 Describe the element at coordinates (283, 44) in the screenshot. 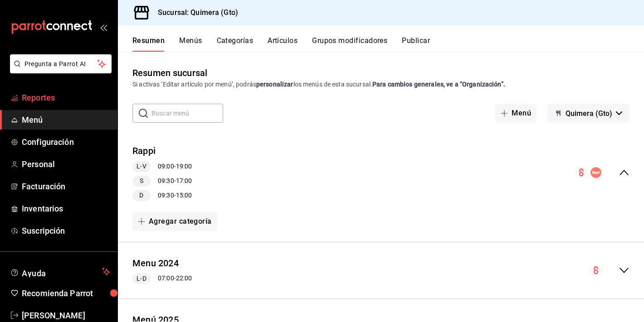

I see `button: Artículos` at that location.